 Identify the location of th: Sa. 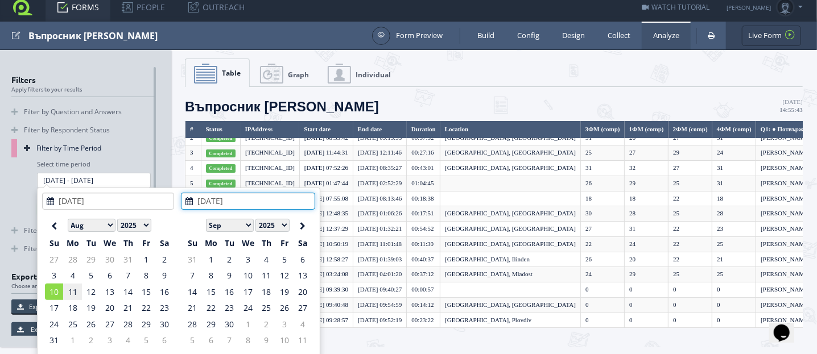
(164, 243).